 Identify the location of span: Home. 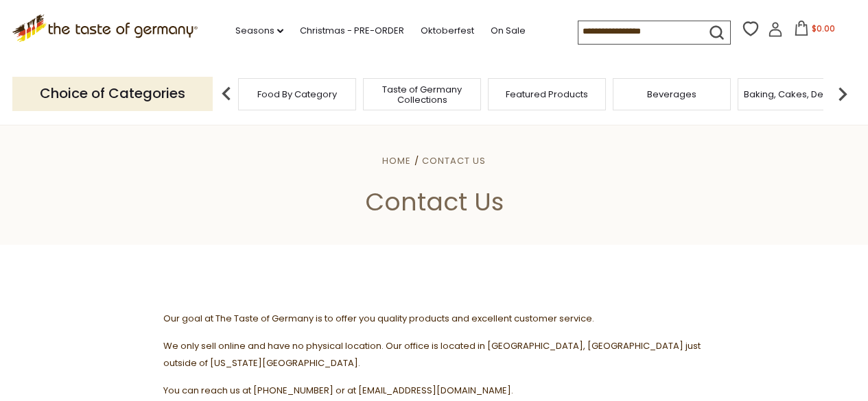
(396, 160).